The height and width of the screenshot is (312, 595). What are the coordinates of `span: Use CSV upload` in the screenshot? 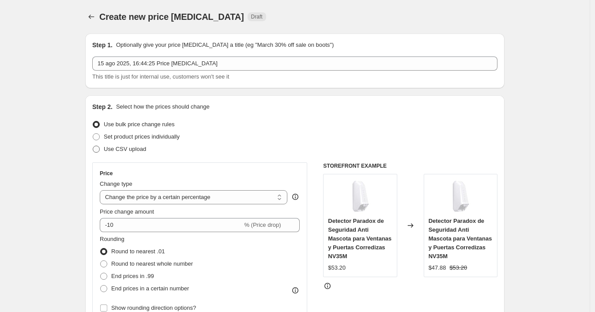 It's located at (125, 149).